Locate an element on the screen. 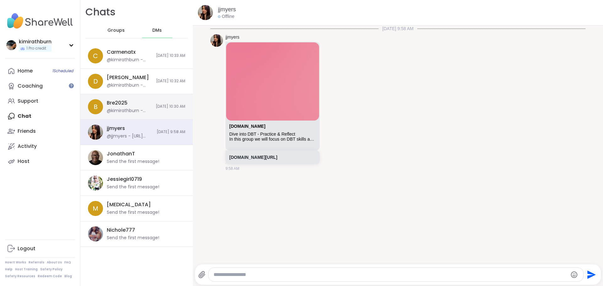 The height and width of the screenshot is (286, 603). a: Support is located at coordinates (40, 101).